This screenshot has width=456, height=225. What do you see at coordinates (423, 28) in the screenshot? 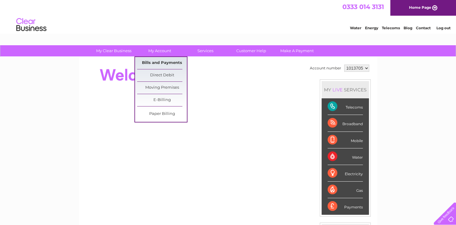
I see `a: Contact` at bounding box center [423, 28].